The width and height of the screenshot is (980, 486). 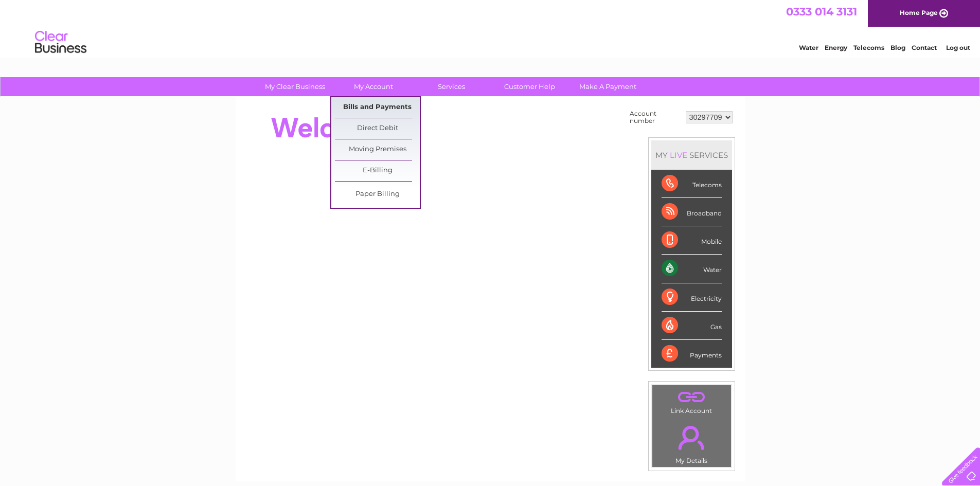 What do you see at coordinates (809, 48) in the screenshot?
I see `a: Water` at bounding box center [809, 48].